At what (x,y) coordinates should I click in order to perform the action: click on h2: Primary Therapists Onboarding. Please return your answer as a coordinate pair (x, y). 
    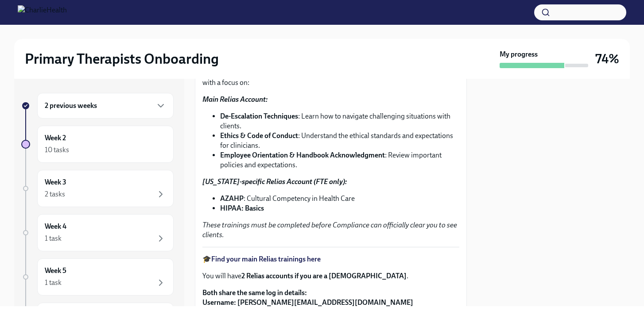
    Looking at the image, I should click on (122, 59).